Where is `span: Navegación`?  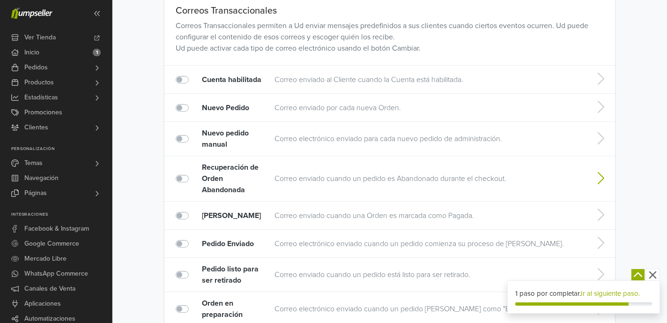 span: Navegación is located at coordinates (41, 178).